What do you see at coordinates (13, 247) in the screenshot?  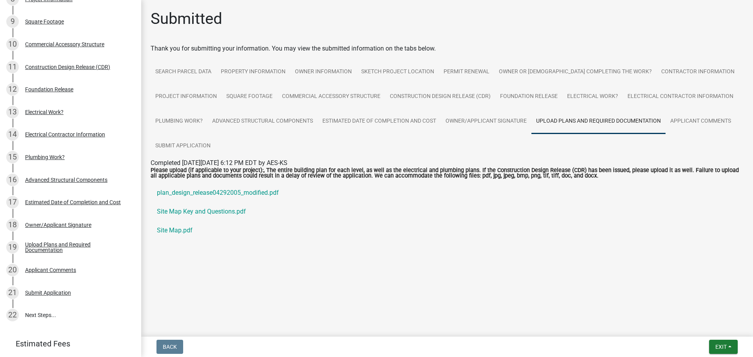 I see `div: 19` at bounding box center [13, 247].